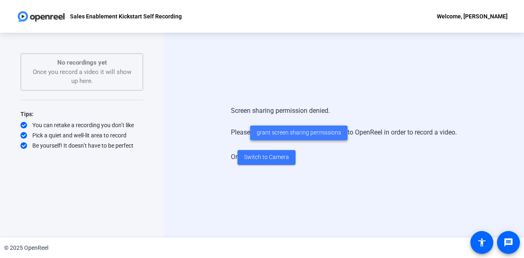 Image resolution: width=524 pixels, height=258 pixels. I want to click on div: Be yourself! It doesn’t have to be perfect, so click(82, 146).